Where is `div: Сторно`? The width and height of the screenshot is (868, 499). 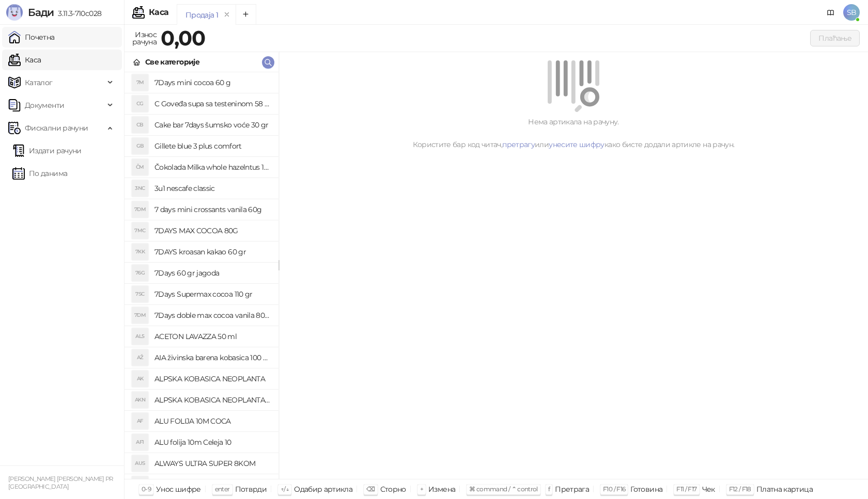 div: Сторно is located at coordinates (394, 489).